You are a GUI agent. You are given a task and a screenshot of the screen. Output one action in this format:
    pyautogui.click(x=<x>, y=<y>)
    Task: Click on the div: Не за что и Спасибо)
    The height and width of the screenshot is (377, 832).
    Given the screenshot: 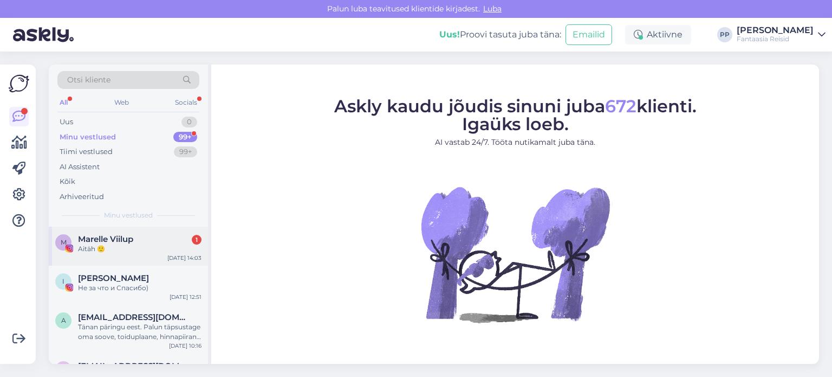 What is the action you would take?
    pyautogui.click(x=140, y=288)
    